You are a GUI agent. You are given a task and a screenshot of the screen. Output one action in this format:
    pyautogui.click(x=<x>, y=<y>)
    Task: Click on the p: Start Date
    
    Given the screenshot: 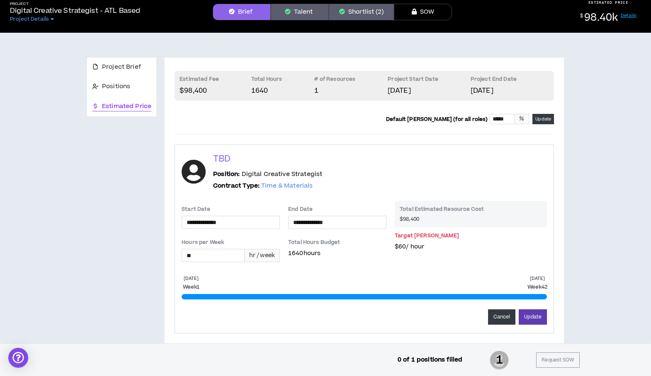 What is the action you would take?
    pyautogui.click(x=196, y=209)
    